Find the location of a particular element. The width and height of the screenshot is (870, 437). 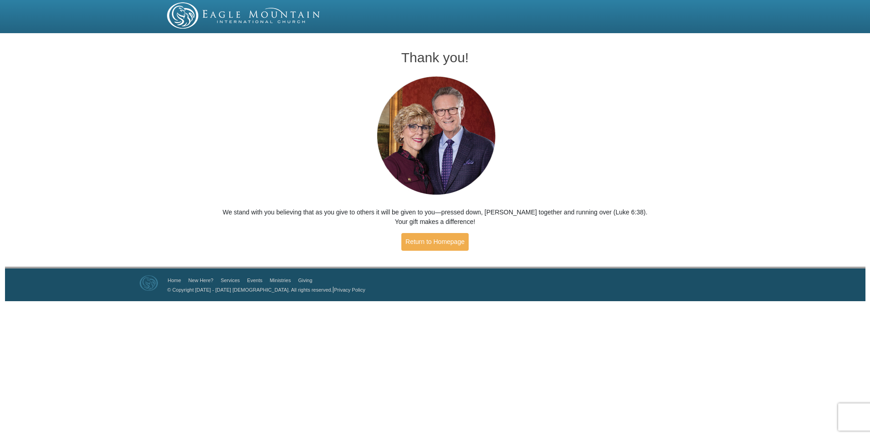

a: Services is located at coordinates (230, 281).